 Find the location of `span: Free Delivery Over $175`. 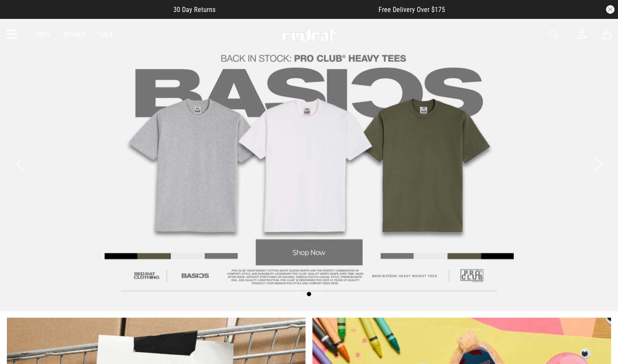

span: Free Delivery Over $175 is located at coordinates (412, 9).